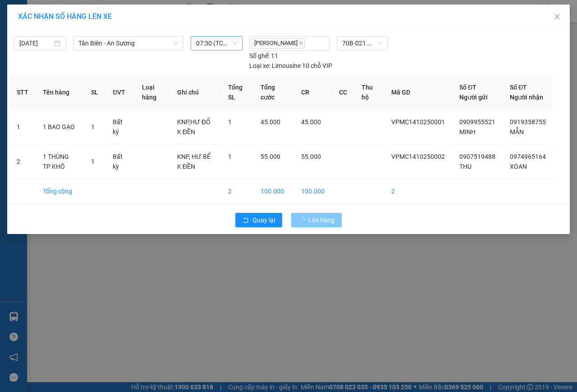 The image size is (577, 392). Describe the element at coordinates (95, 92) in the screenshot. I see `th: SL` at that location.